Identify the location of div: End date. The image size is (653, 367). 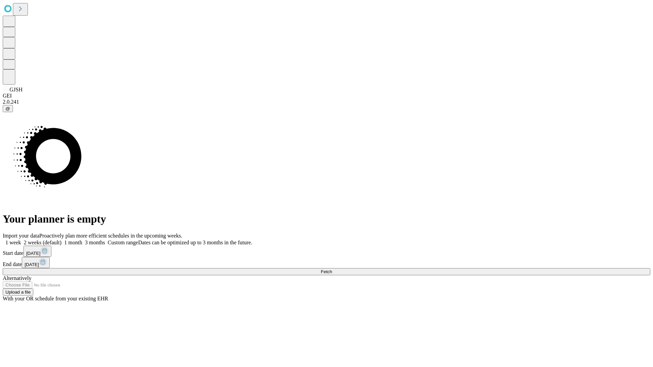
(327, 263).